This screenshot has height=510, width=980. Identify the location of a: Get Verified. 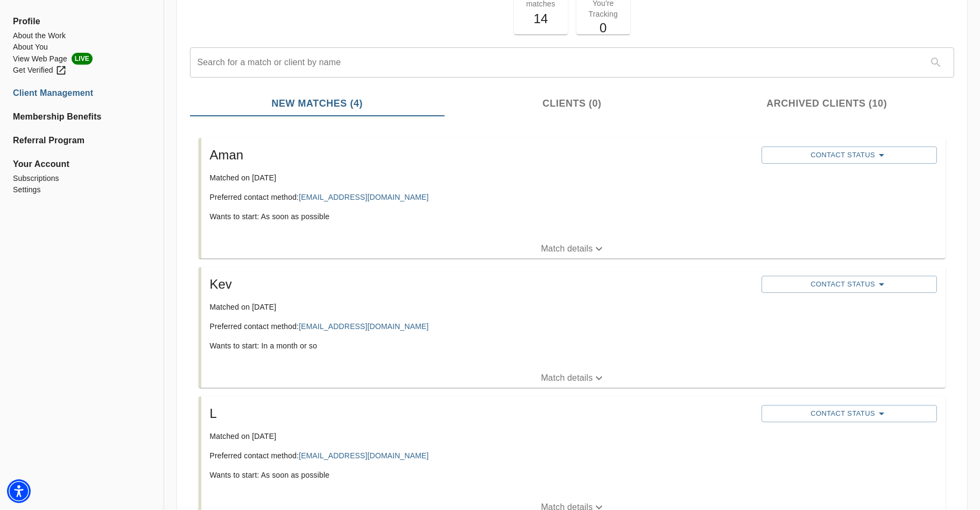
(81, 70).